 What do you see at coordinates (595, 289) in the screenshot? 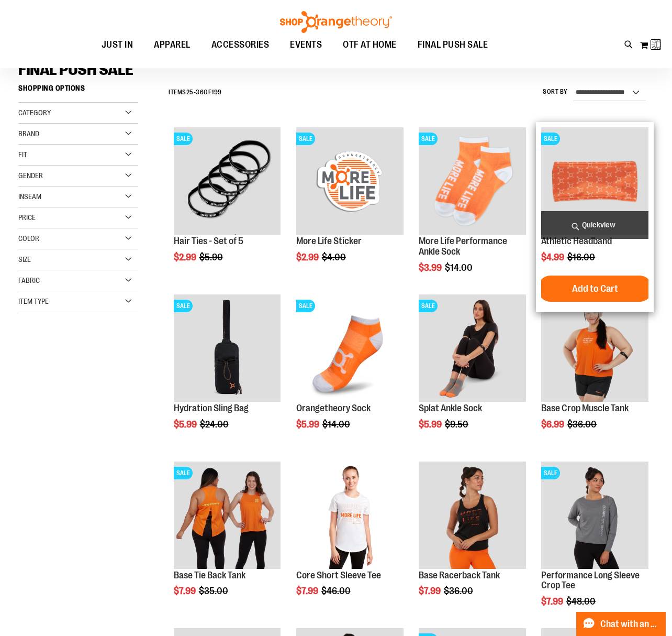
I see `span: Add to Cart` at bounding box center [595, 289].